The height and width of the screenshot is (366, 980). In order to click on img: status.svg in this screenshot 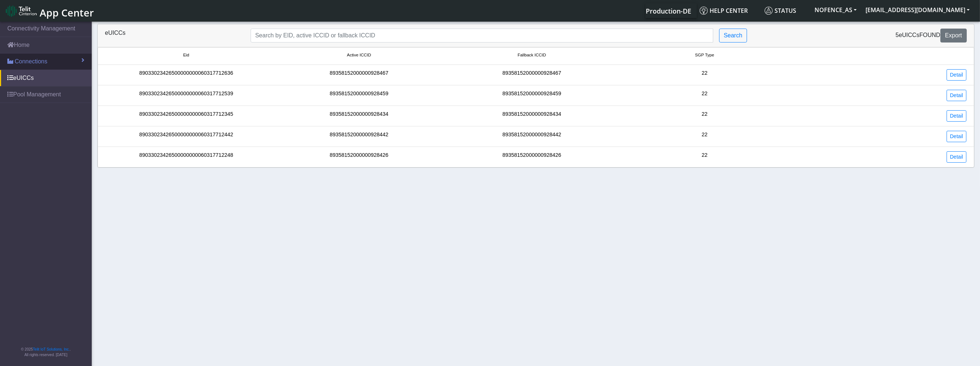, I will do `click(769, 11)`.